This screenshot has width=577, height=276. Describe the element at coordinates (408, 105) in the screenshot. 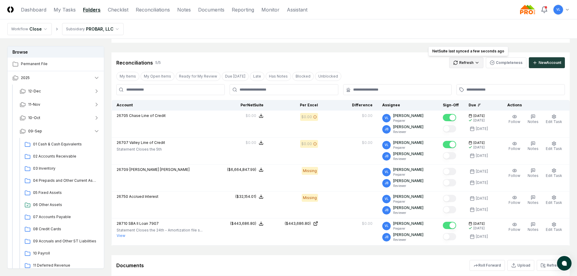

I see `th: Assignee` at that location.